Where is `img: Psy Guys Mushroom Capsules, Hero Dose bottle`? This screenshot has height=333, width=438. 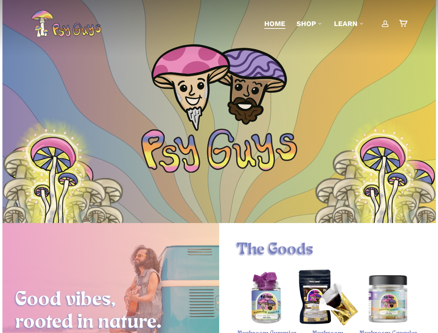
img: Psy Guys Mushroom Capsules, Hero Dose bottle is located at coordinates (388, 298).